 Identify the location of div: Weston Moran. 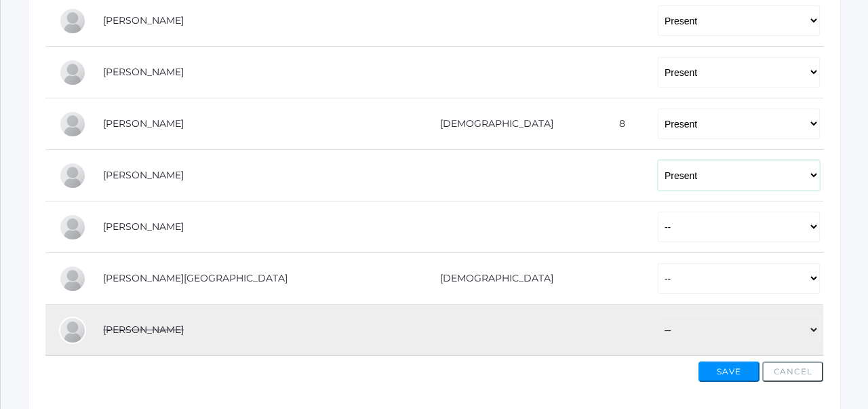
(72, 176).